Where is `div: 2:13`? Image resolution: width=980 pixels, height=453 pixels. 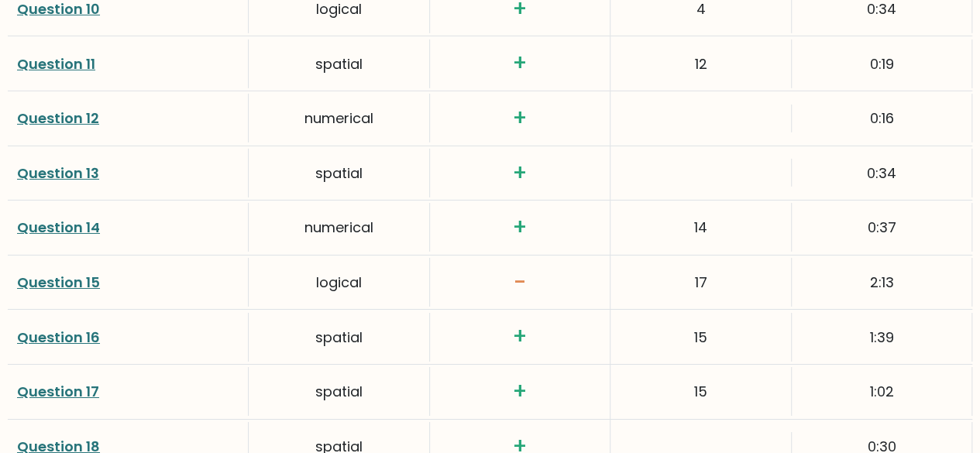
div: 2:13 is located at coordinates (881, 282).